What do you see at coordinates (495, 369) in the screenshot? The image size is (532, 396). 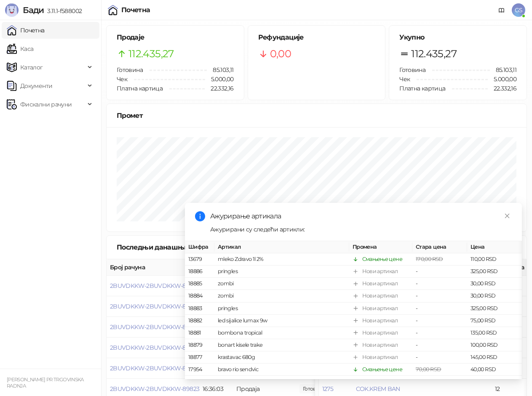 I see `td: 40,00 RSD` at bounding box center [495, 369].